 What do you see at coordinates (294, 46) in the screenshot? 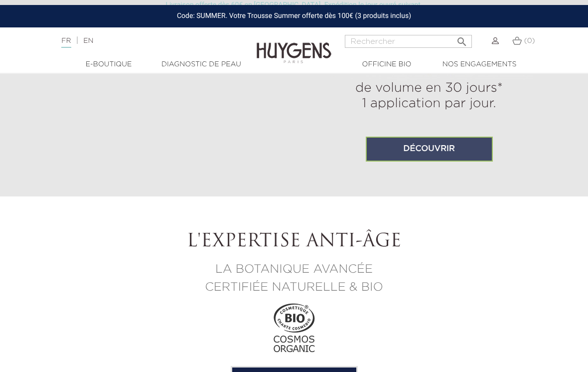
I see `img: Huygens` at bounding box center [294, 46].